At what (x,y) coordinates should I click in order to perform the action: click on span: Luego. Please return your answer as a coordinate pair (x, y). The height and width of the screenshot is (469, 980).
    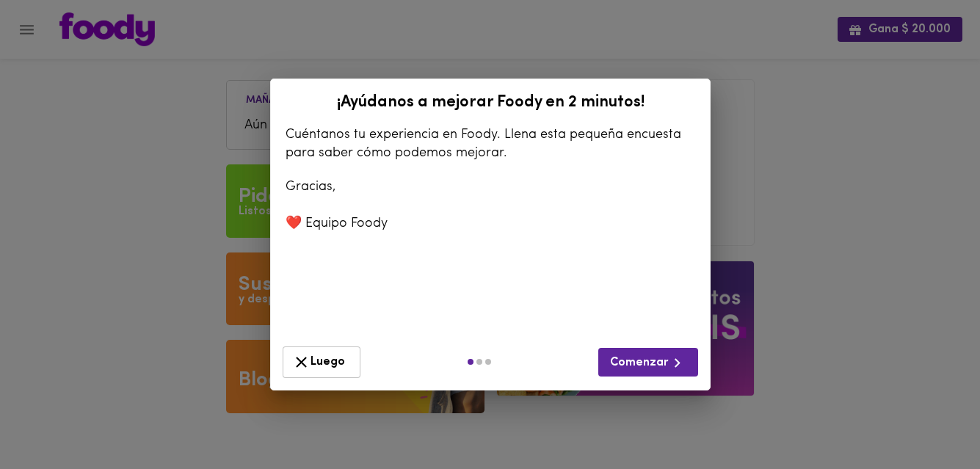
    Looking at the image, I should click on (322, 362).